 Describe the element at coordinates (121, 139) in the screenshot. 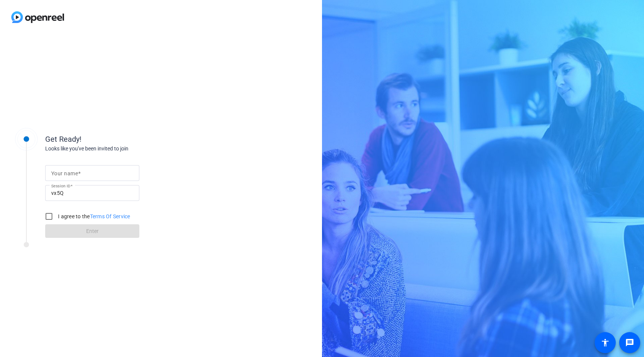

I see `div: Get Ready!` at that location.